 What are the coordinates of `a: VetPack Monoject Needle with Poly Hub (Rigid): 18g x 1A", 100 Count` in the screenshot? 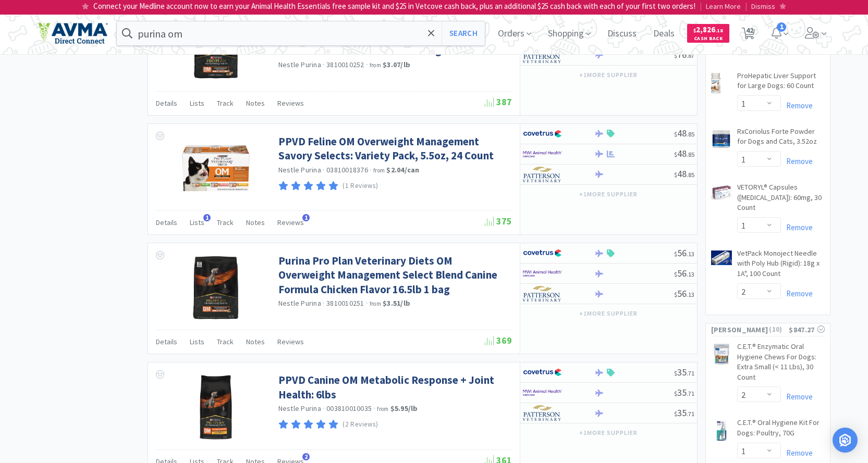 It's located at (781, 266).